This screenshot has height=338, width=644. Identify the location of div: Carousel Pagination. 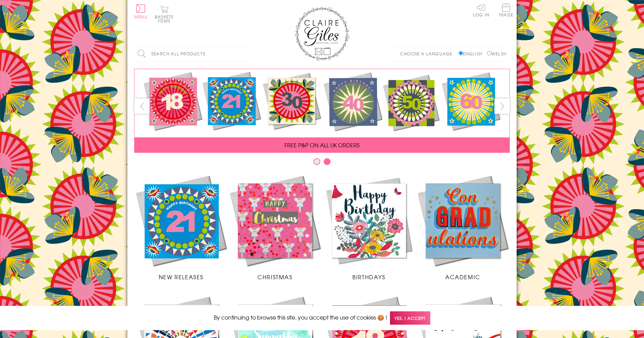
(322, 163).